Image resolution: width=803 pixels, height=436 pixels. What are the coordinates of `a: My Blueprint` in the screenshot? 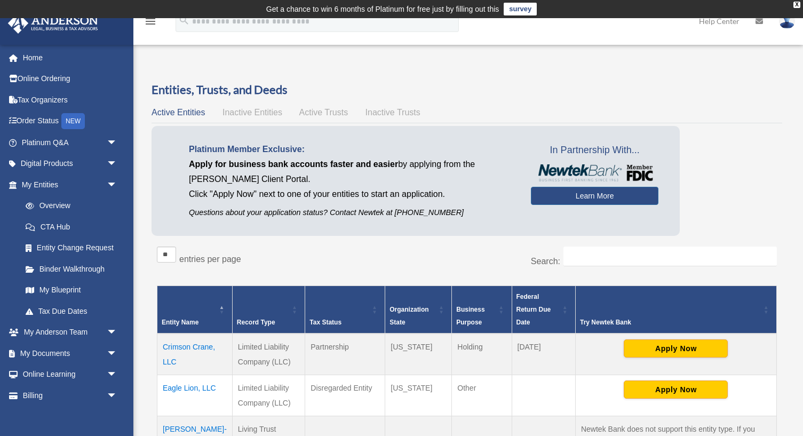 It's located at (71, 290).